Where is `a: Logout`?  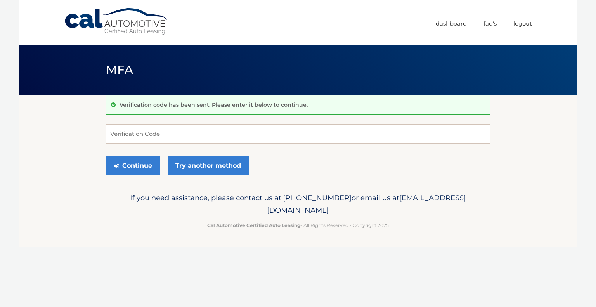
a: Logout is located at coordinates (523, 23).